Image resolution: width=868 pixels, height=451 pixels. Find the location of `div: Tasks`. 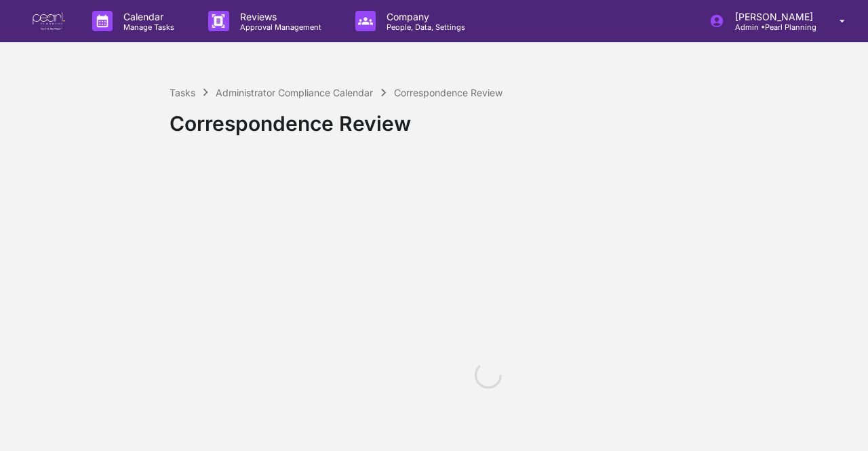

div: Tasks is located at coordinates (183, 92).